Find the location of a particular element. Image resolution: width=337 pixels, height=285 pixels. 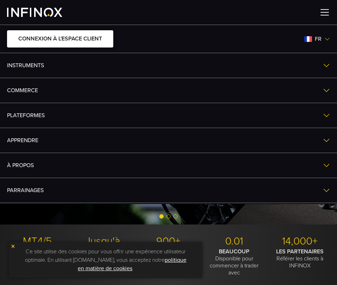

img: yellow close icon is located at coordinates (13, 246).